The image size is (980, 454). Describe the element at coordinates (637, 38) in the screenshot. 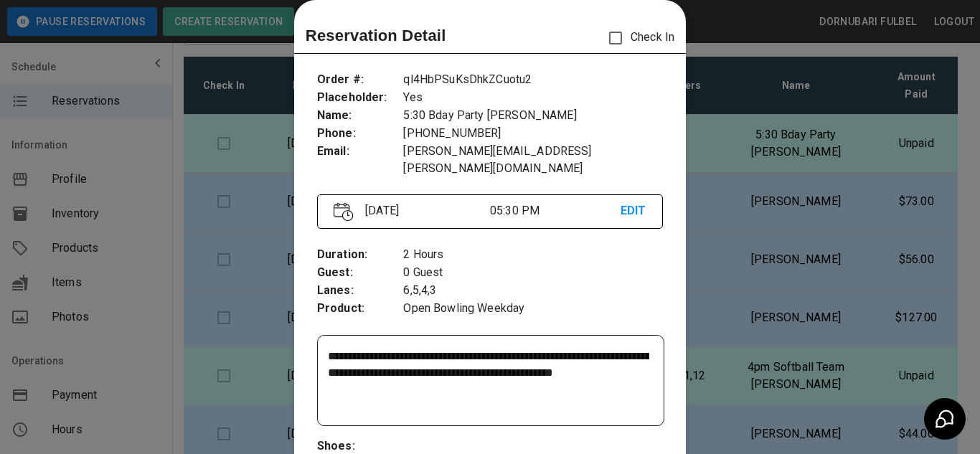

I see `p: Check In` at that location.